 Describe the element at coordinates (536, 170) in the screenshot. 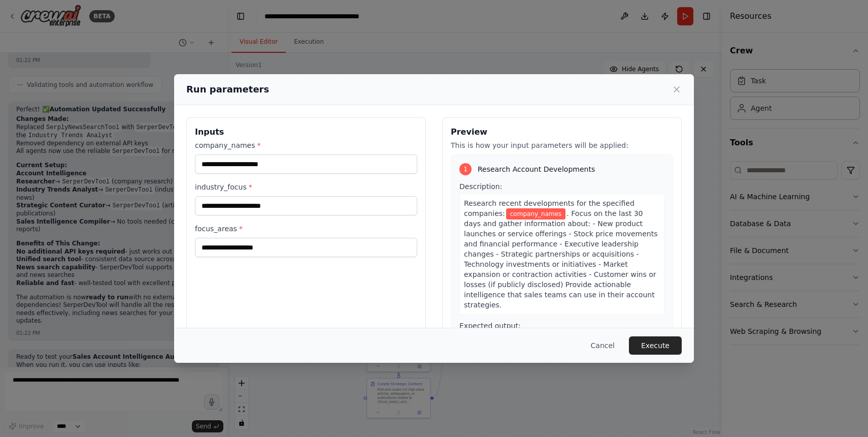

I see `span: Research Account Developments` at that location.